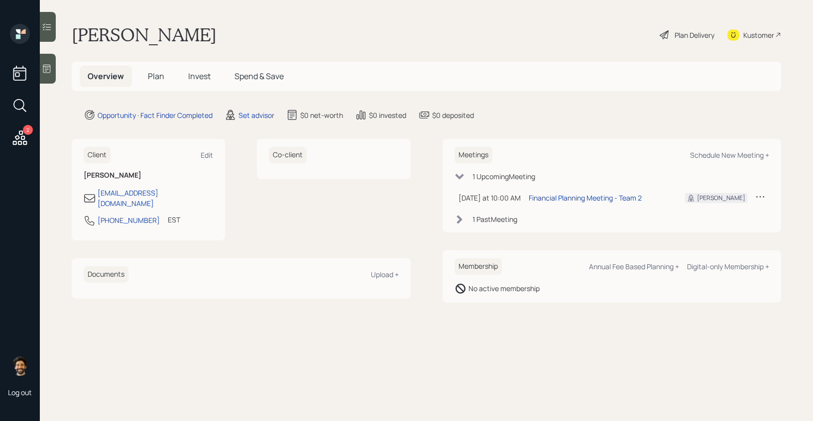 The image size is (813, 421). Describe the element at coordinates (207, 155) in the screenshot. I see `div: Edit` at that location.